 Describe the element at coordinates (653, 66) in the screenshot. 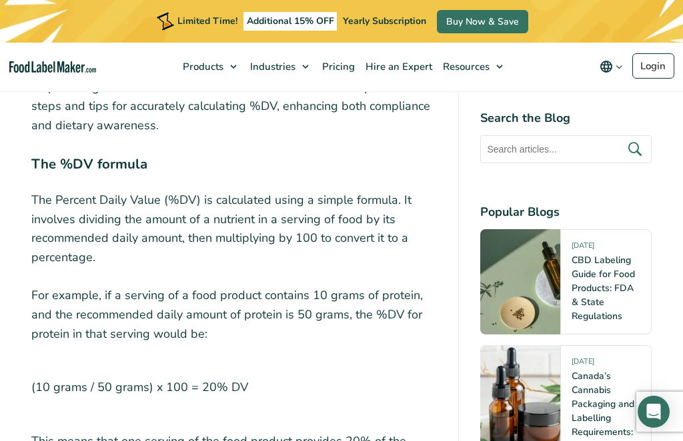

I see `a: Login` at that location.